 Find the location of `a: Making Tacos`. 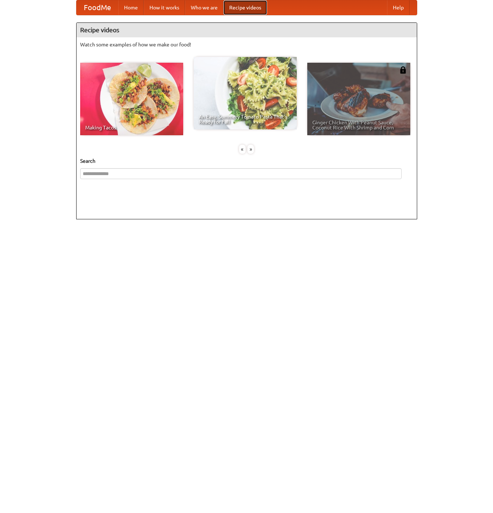

a: Making Tacos is located at coordinates (132, 99).